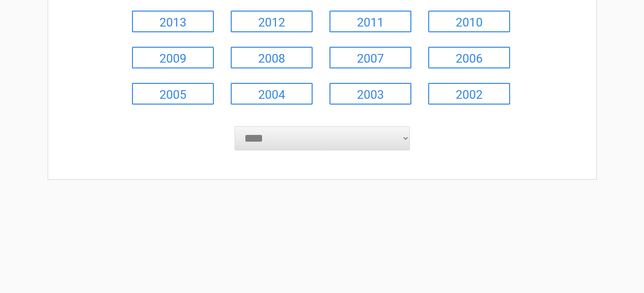 The image size is (644, 293). I want to click on a: 2005, so click(173, 93).